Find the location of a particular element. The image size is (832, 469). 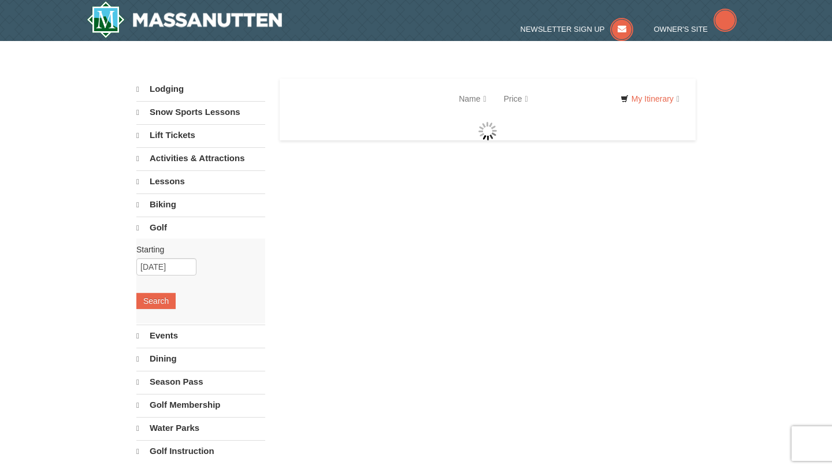

a: Golf Instruction is located at coordinates (200, 451).